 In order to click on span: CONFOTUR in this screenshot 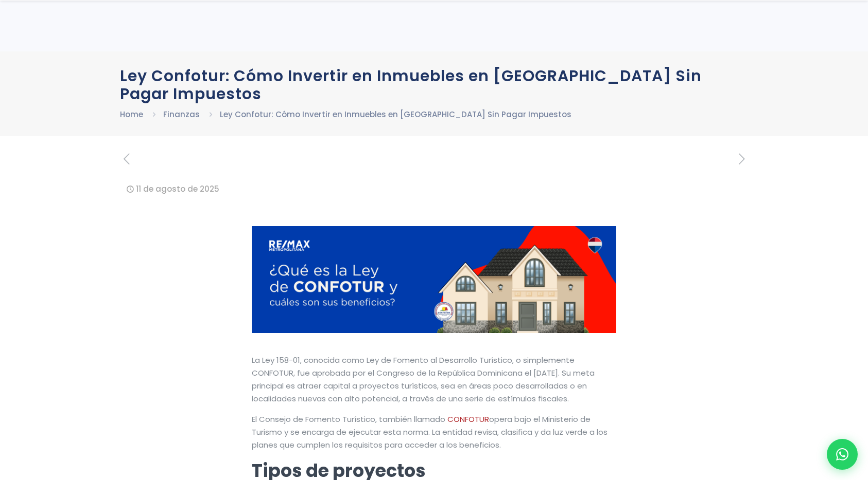, I will do `click(468, 419)`.